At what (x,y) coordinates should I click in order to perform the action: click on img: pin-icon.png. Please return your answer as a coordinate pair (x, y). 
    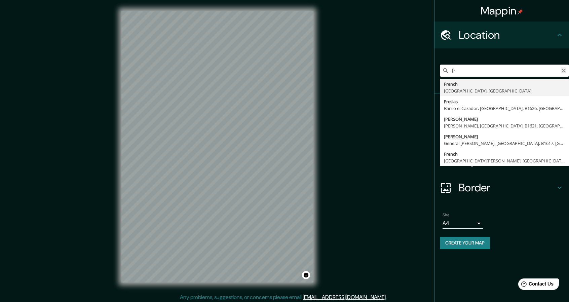
    Looking at the image, I should click on (521, 12).